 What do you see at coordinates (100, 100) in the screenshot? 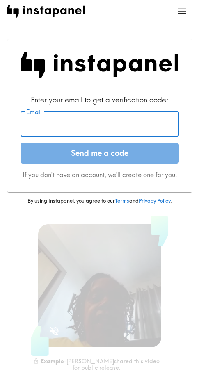
I see `div: Enter your email to get a verification code:` at bounding box center [100, 100].